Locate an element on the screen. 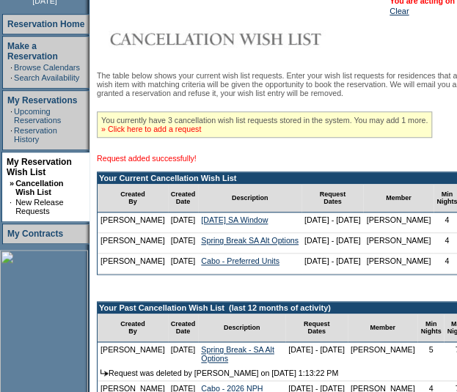 The image size is (457, 392). a: My Reservations is located at coordinates (42, 100).